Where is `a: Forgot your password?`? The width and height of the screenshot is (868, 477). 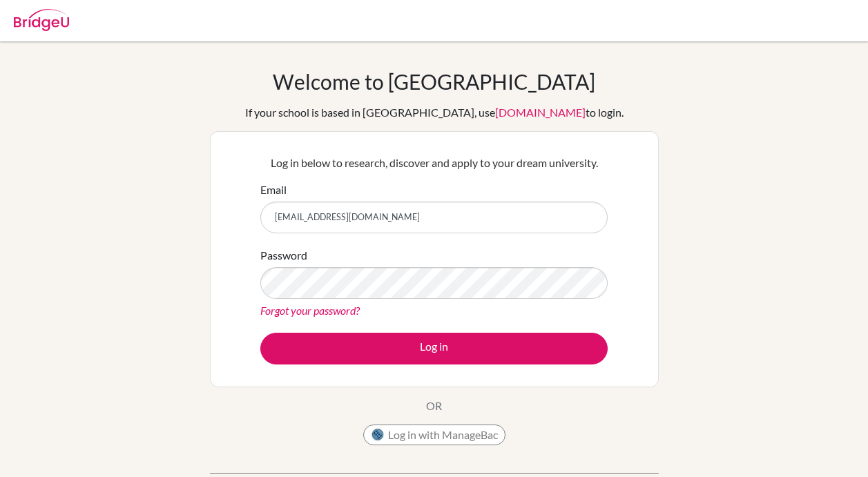
a: Forgot your password? is located at coordinates (310, 310).